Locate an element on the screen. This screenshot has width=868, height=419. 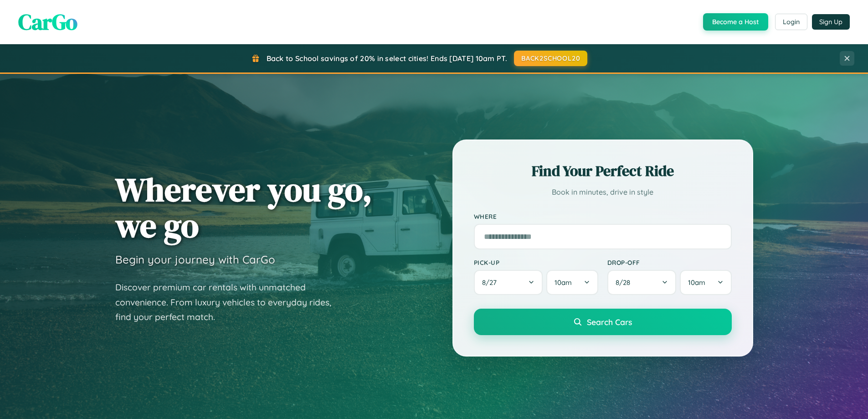
h2: Find Your Perfect Ride is located at coordinates (603, 171).